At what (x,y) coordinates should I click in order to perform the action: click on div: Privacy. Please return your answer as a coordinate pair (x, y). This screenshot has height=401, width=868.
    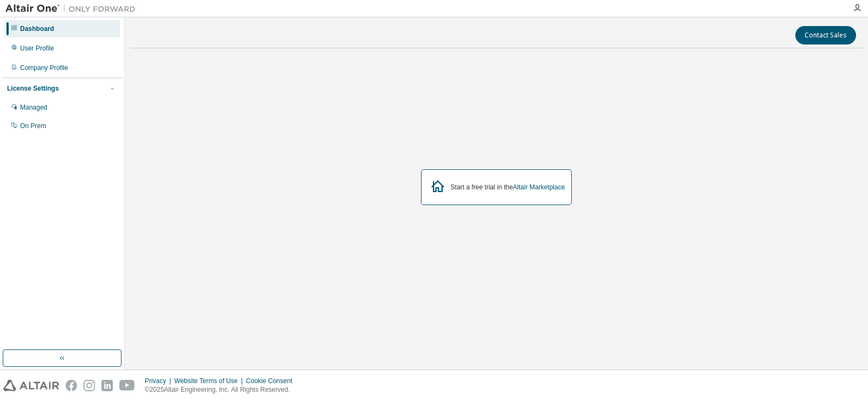
    Looking at the image, I should click on (160, 381).